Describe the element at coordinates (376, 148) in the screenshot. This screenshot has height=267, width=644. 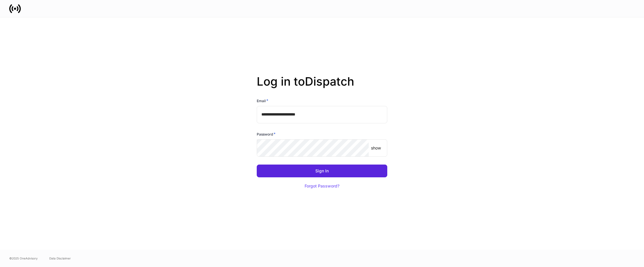
I see `p: show` at that location.